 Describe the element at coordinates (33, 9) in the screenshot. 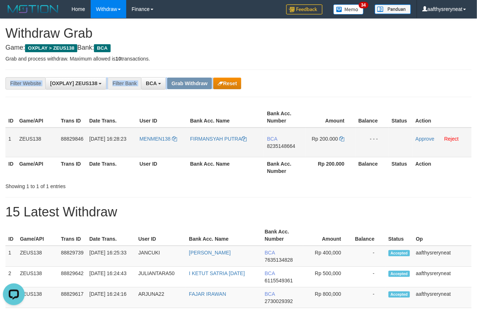

I see `img: MOTION_logo.png` at that location.